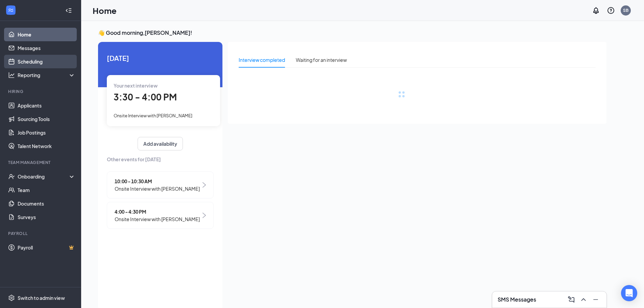 This screenshot has height=308, width=644. I want to click on span: 3:30 - 4:00 PM, so click(145, 97).